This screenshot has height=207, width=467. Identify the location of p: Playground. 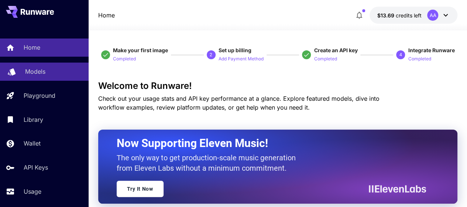
(40, 95).